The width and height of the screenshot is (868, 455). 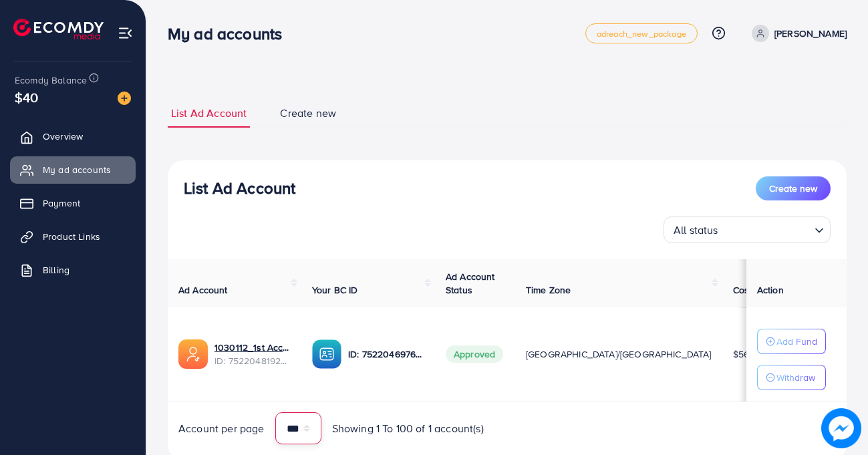 I want to click on a: Product Links, so click(x=73, y=237).